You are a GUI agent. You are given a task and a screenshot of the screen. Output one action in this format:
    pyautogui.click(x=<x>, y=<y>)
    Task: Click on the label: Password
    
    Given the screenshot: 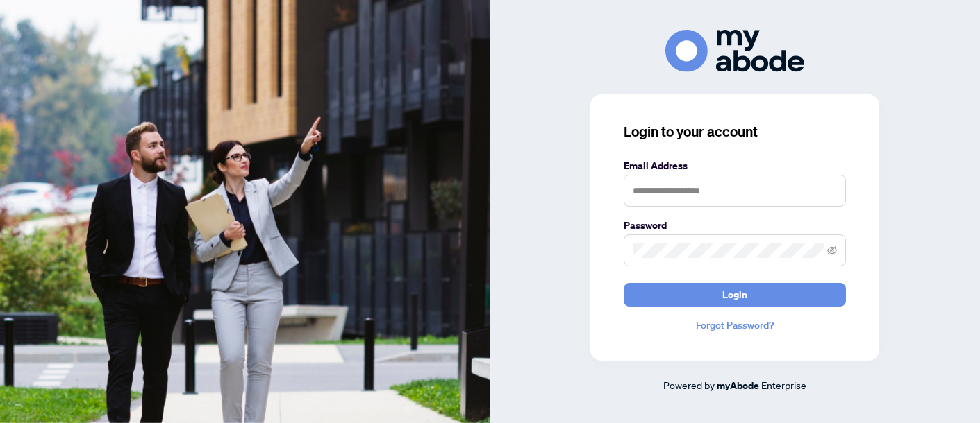 What is the action you would take?
    pyautogui.click(x=735, y=226)
    